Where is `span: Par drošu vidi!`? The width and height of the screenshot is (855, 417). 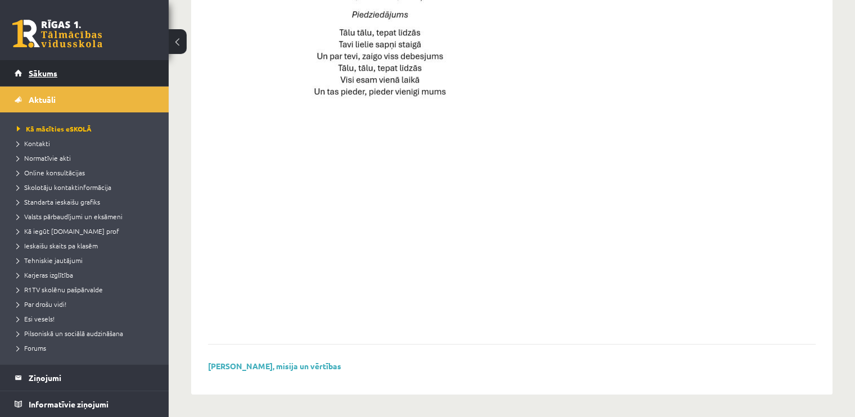 span: Par drošu vidi! is located at coordinates (42, 304).